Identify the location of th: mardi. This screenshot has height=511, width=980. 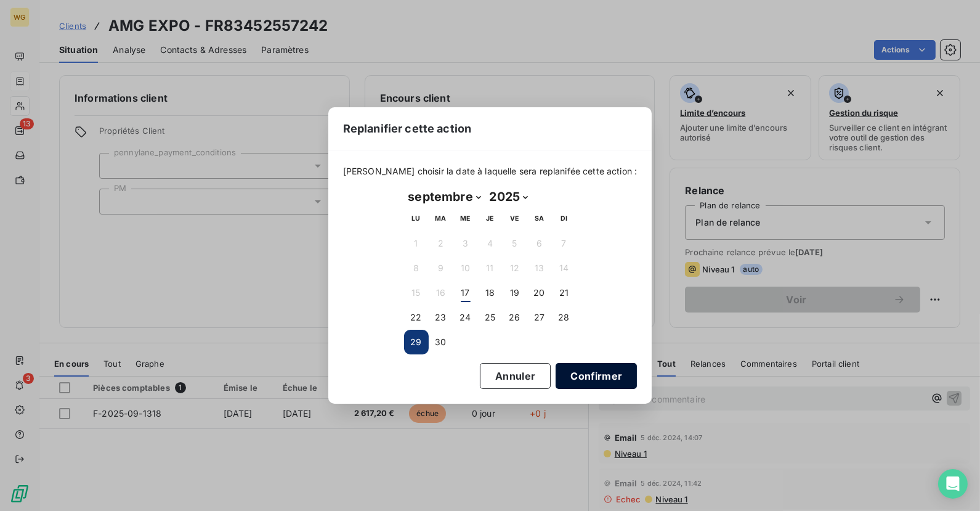
(441, 219).